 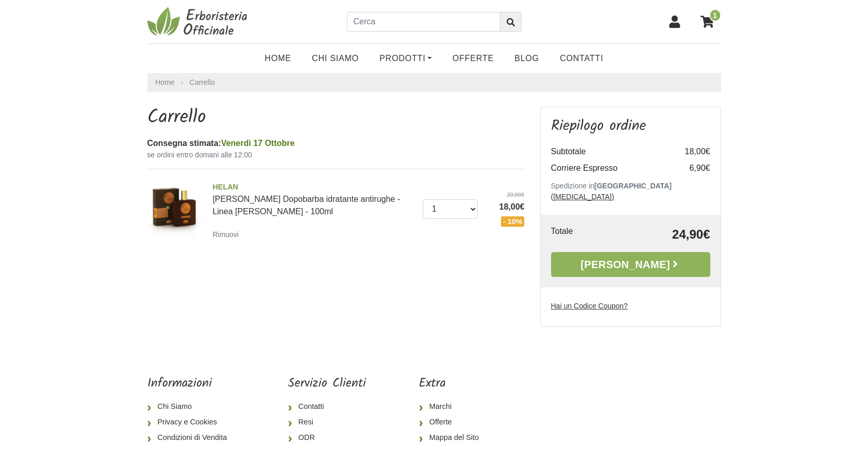 What do you see at coordinates (336, 118) in the screenshot?
I see `h1: Carrello` at bounding box center [336, 118].